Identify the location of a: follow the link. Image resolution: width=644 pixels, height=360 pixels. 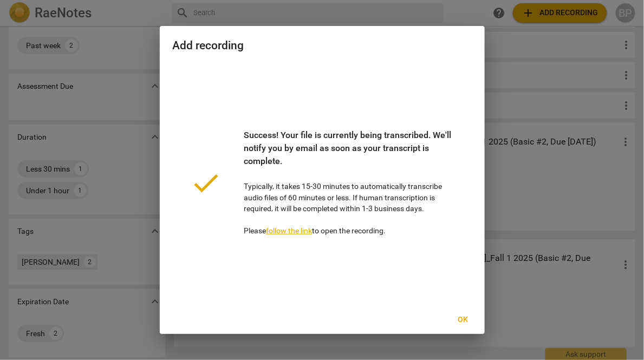
(289, 231).